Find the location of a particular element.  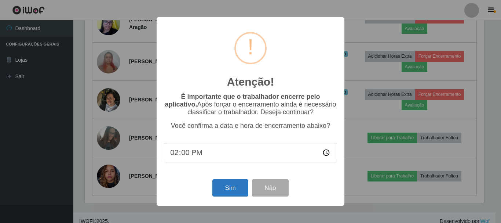

p: Você confirma a data e hora de encerramento abaixo? is located at coordinates (250, 125).